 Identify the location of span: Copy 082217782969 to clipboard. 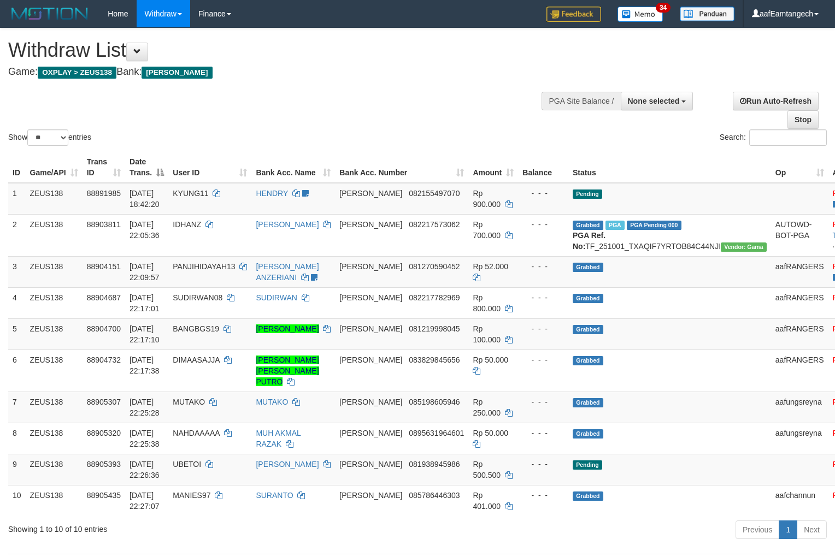
(434, 298).